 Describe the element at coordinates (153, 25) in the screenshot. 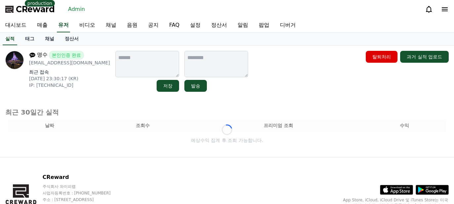

I see `a: 공지` at that location.